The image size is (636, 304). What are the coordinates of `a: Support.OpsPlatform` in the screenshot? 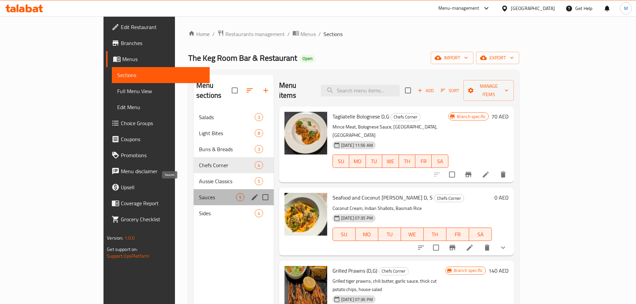 It's located at (128, 256).